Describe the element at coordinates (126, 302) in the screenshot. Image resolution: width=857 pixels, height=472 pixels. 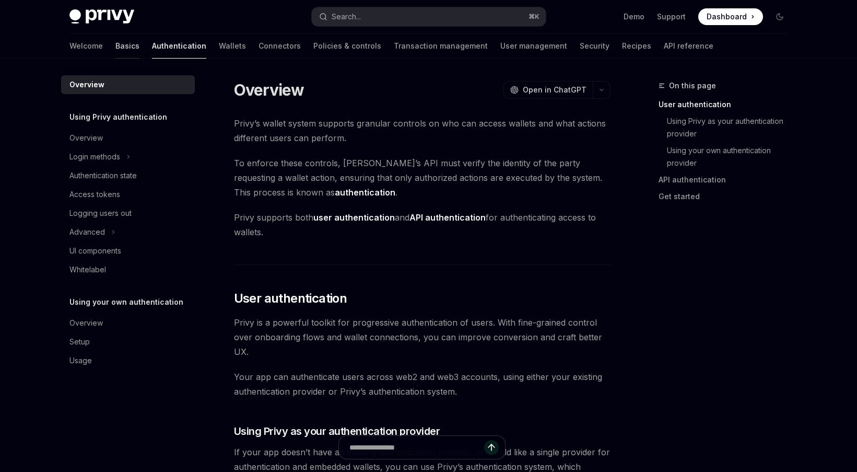
I see `h5: Using your own authentication` at that location.